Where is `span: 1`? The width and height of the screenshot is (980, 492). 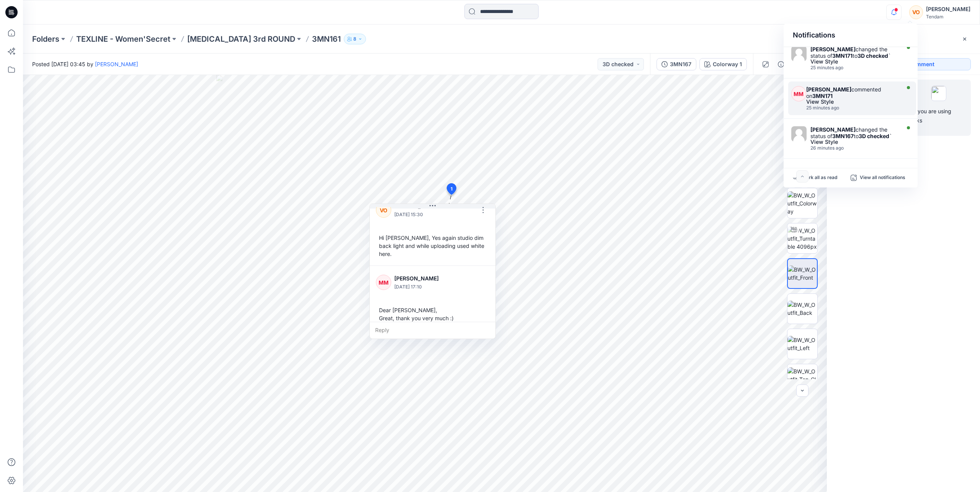 span: 1 is located at coordinates (451, 189).